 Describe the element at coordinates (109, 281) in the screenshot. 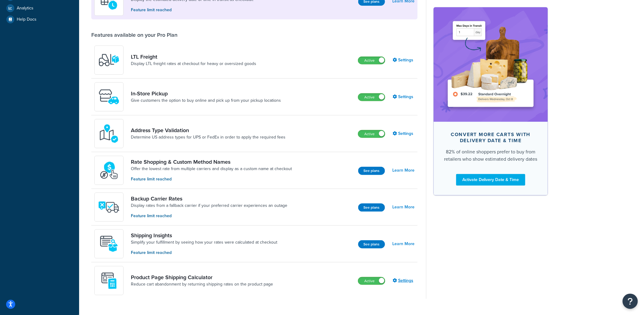

I see `img: +D8d0cXZM7VpdAAAAAElFTkSuQmCC` at that location.